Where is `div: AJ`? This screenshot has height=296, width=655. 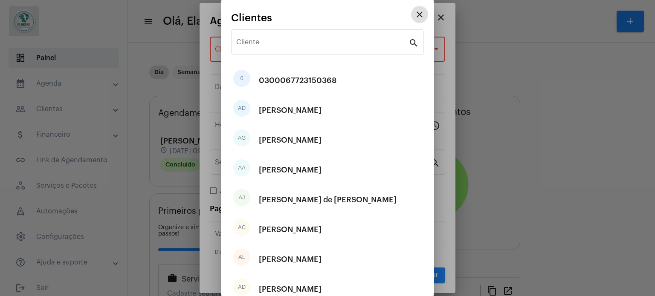
div: AJ is located at coordinates (242, 198).